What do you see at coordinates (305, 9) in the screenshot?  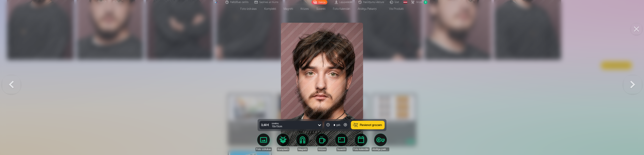 I see `a: Krūzes` at bounding box center [305, 9].